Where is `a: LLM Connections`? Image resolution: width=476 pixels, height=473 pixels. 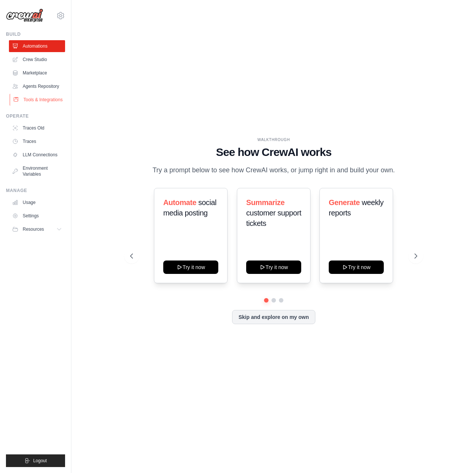 a: LLM Connections is located at coordinates (37, 155).